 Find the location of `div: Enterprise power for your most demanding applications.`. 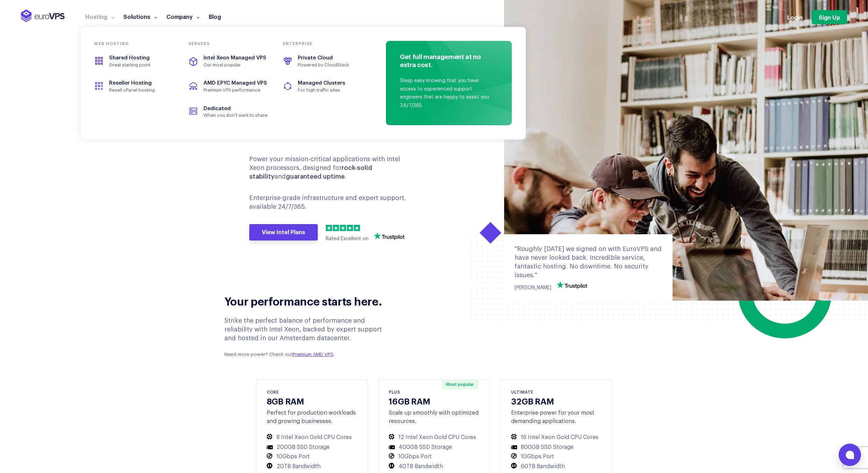

div: Enterprise power for your most demanding applications. is located at coordinates (556, 417).